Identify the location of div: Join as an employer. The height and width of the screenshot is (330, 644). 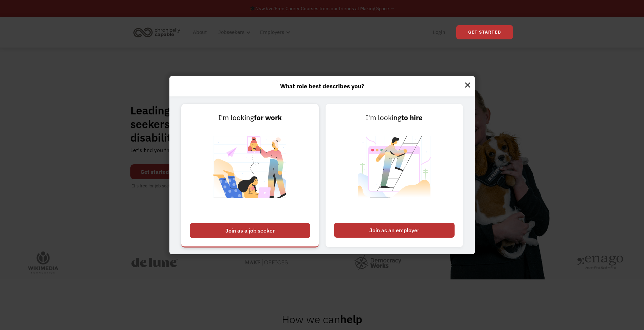
(394, 230).